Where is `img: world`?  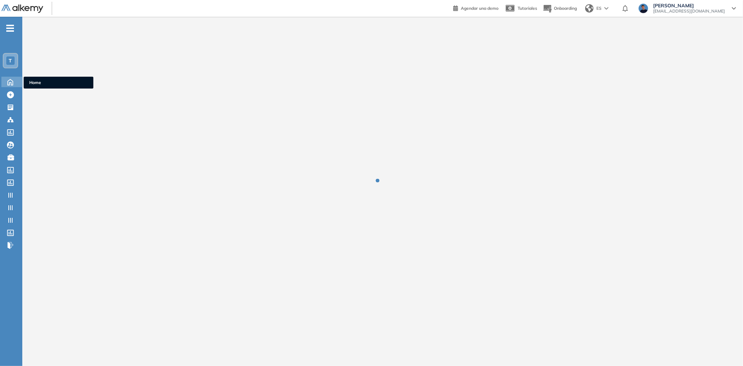 img: world is located at coordinates (590, 8).